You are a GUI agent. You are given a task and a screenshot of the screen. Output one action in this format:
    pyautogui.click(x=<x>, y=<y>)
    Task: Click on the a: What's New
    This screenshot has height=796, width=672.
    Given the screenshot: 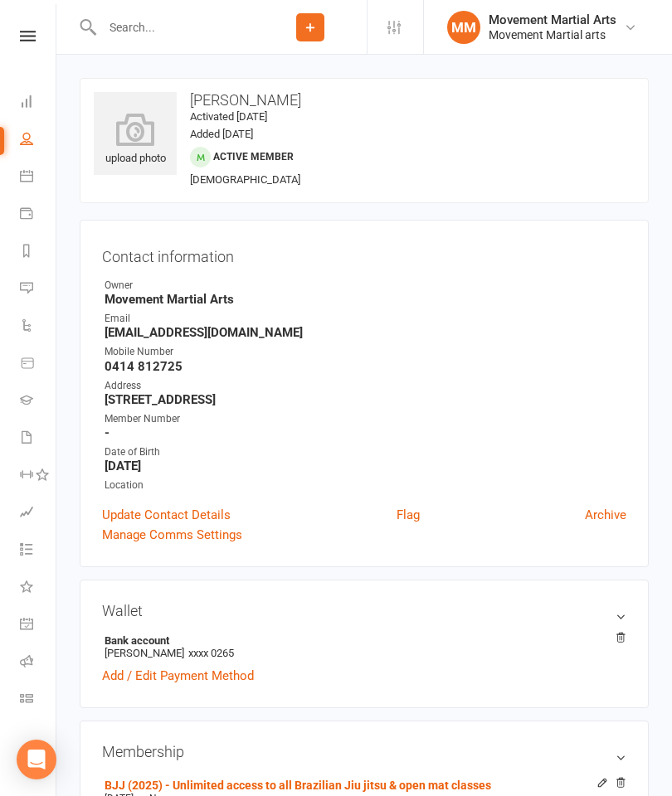 What is the action you would take?
    pyautogui.click(x=38, y=588)
    